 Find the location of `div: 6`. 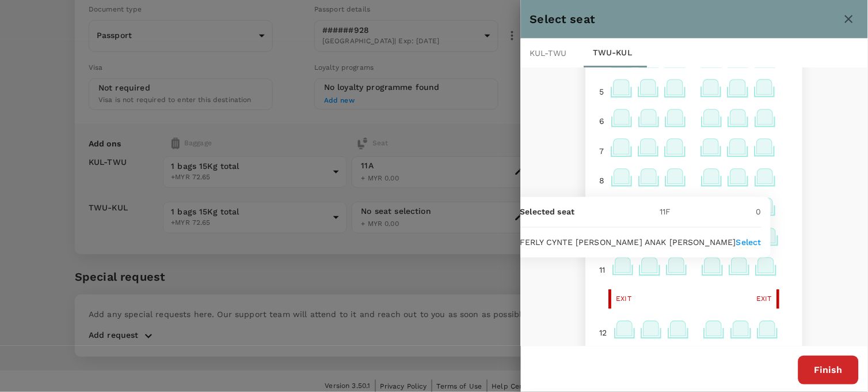

div: 6 is located at coordinates (602, 121).